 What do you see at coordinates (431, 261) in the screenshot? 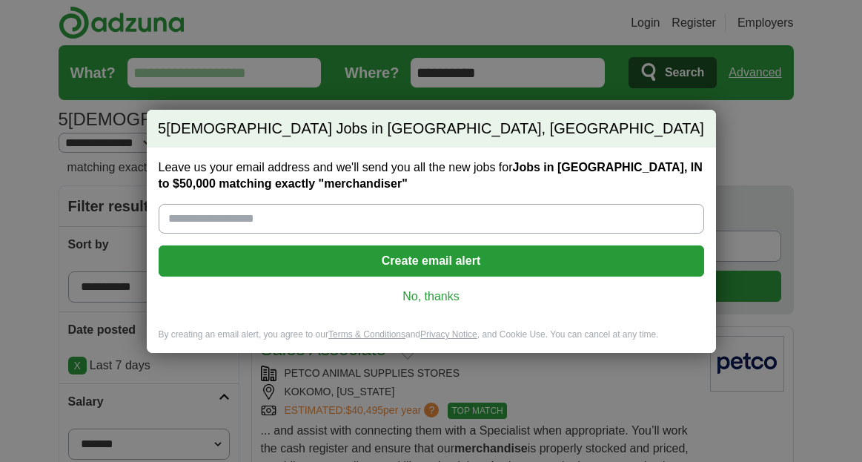
I see `button: Create email alert` at bounding box center [431, 261].